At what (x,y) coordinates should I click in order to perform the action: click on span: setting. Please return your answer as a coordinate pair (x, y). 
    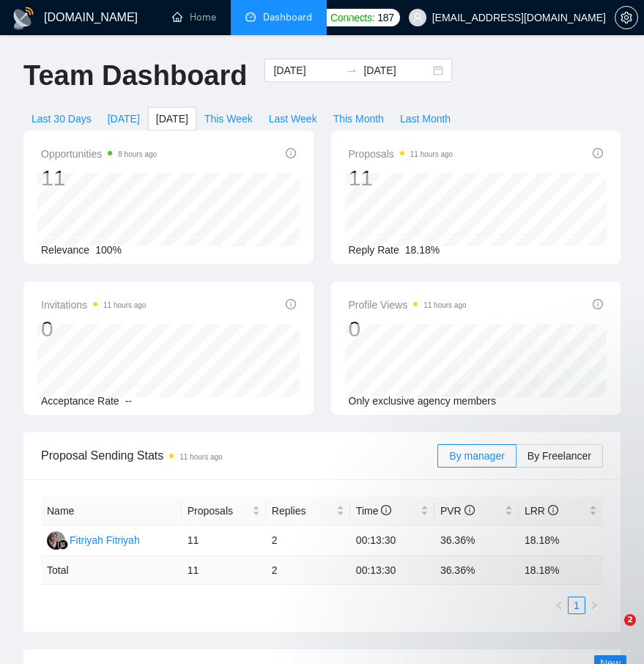
    Looking at the image, I should click on (626, 18).